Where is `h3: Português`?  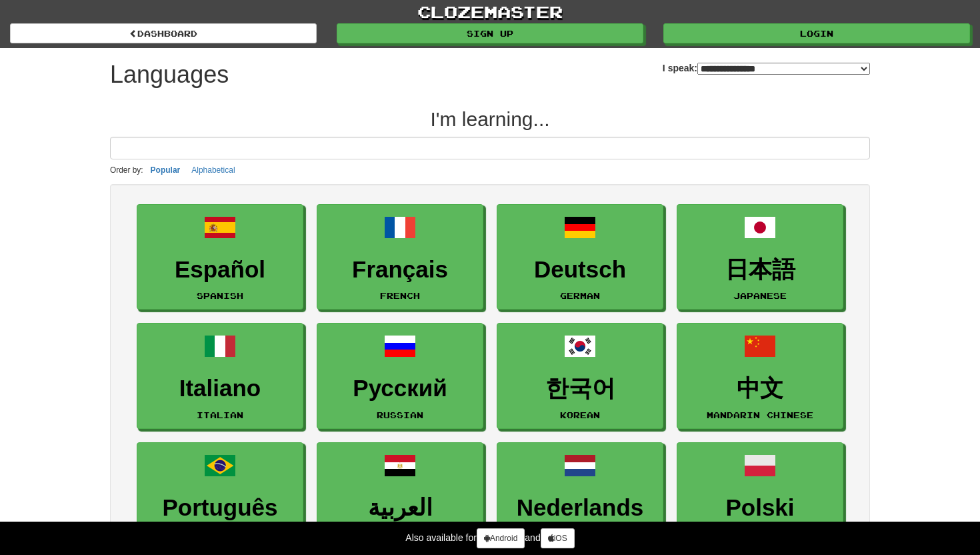 h3: Português is located at coordinates (220, 508).